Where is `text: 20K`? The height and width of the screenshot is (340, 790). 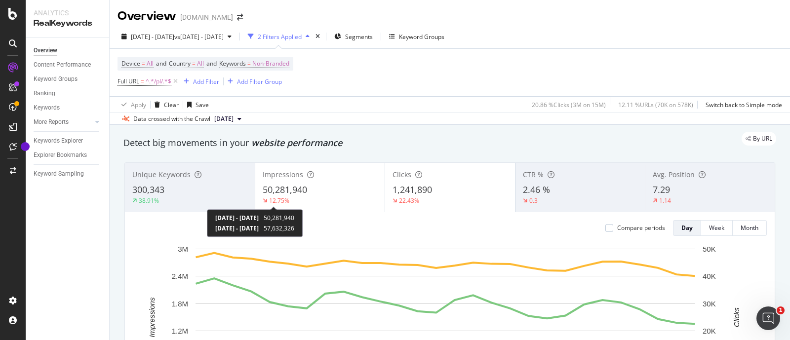
text: 20K is located at coordinates (709, 331).